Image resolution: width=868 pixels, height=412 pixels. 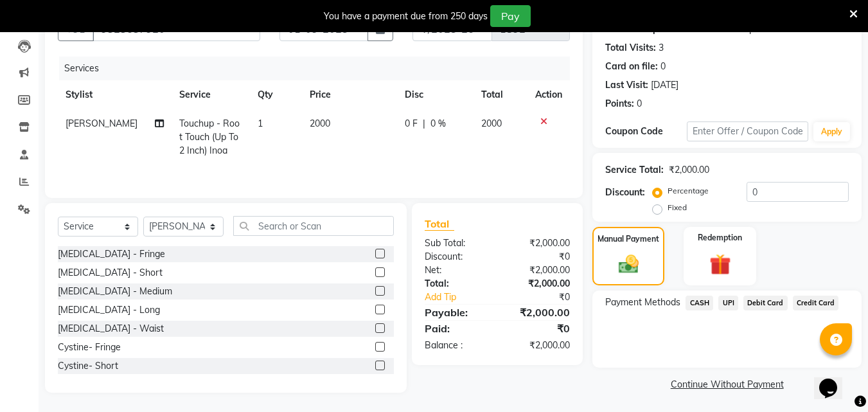 What do you see at coordinates (500, 94) in the screenshot?
I see `th: Total` at bounding box center [500, 94].